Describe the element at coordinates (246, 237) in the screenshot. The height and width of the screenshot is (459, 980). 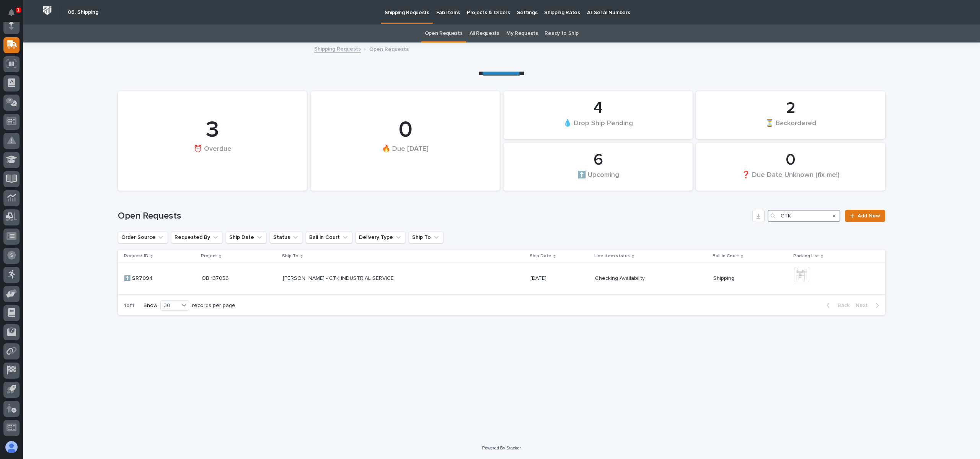
I see `button: Ship Date` at that location.